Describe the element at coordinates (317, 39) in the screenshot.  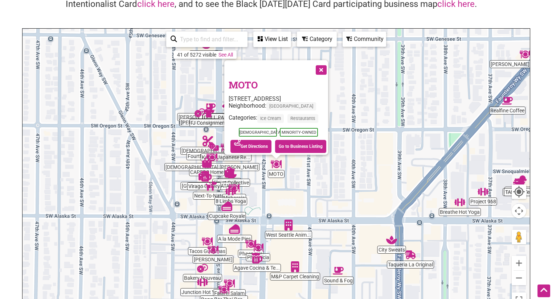
I see `div: Filter by category` at that location.